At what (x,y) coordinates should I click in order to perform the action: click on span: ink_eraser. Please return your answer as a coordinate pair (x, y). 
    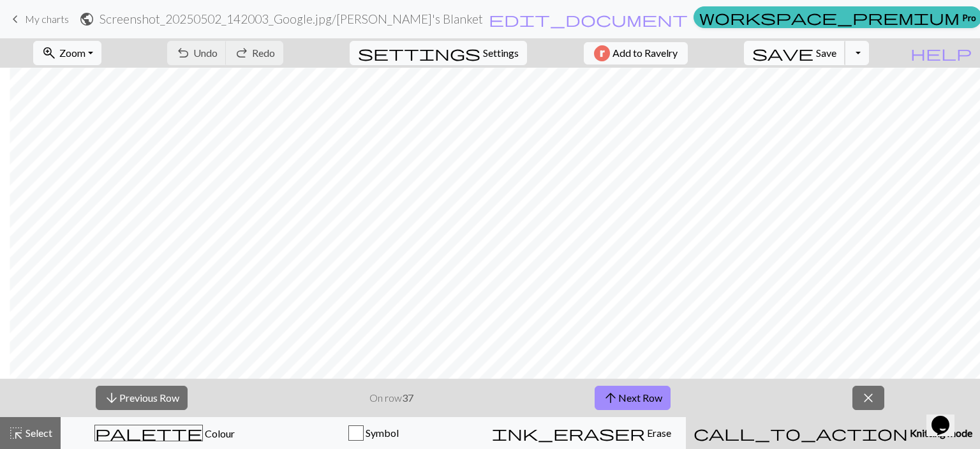
    Looking at the image, I should click on (568, 433).